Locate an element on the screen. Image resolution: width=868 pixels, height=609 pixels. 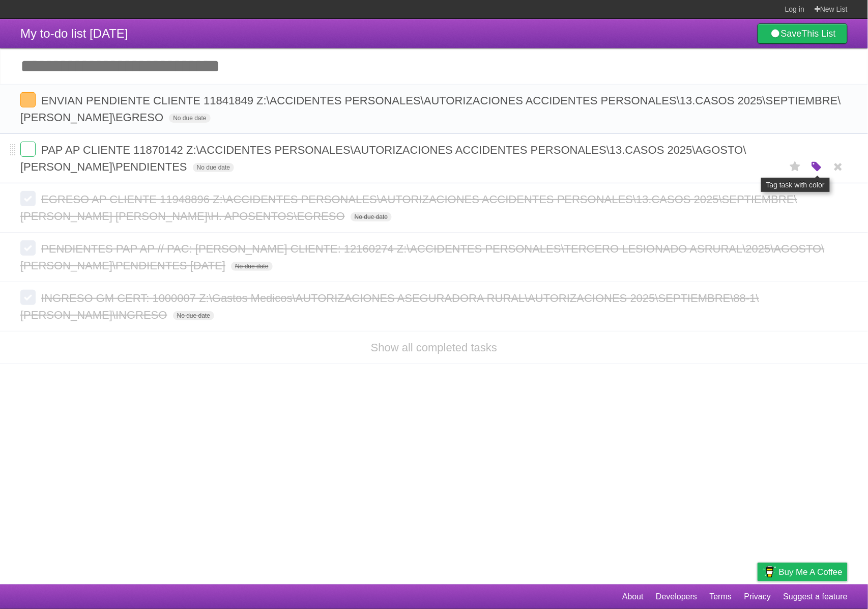
span: Buy me a coffee is located at coordinates (811, 572).